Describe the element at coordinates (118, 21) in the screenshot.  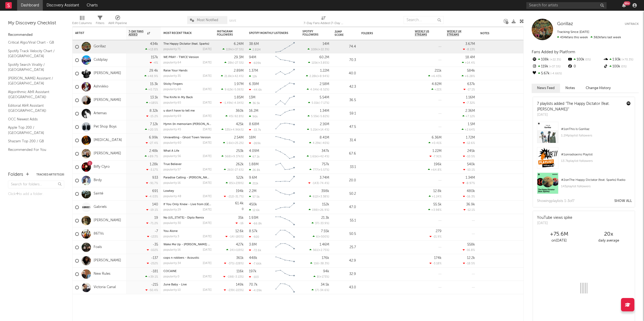
I see `div: A&R Pipeline` at that location.